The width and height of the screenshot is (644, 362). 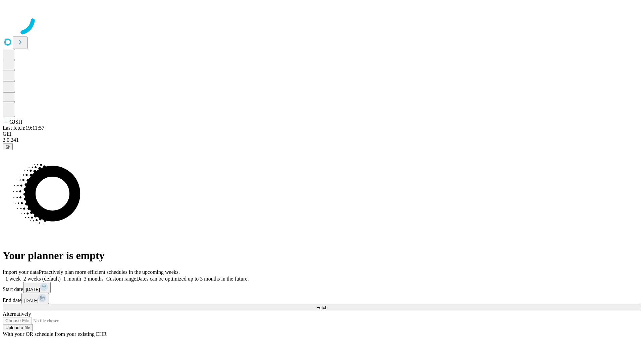 I want to click on span: Proactively plan more efficient schedules in the upcoming weeks., so click(x=109, y=272).